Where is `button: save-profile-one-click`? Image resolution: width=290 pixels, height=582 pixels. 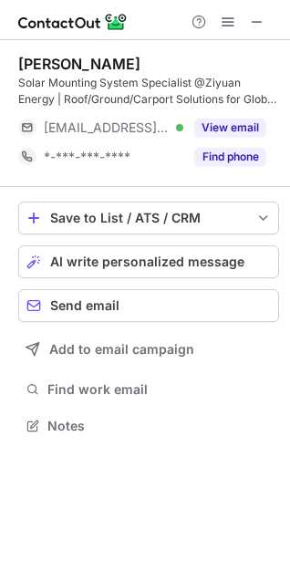
button: save-profile-one-click is located at coordinates (149, 218).